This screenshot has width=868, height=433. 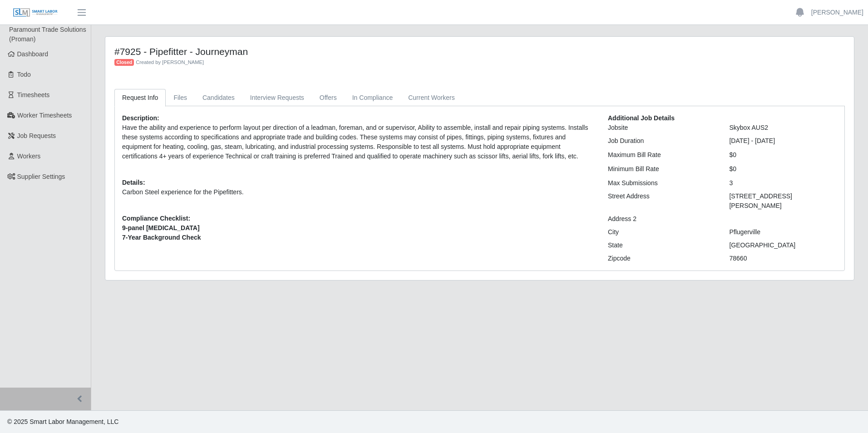 What do you see at coordinates (63, 422) in the screenshot?
I see `span: © 2025 Smart Labor Management, LLC` at bounding box center [63, 422].